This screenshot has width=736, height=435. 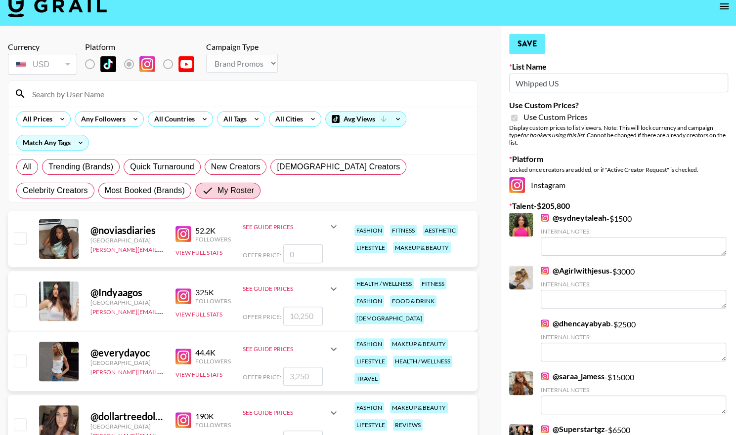 I want to click on span: New Creators, so click(x=236, y=167).